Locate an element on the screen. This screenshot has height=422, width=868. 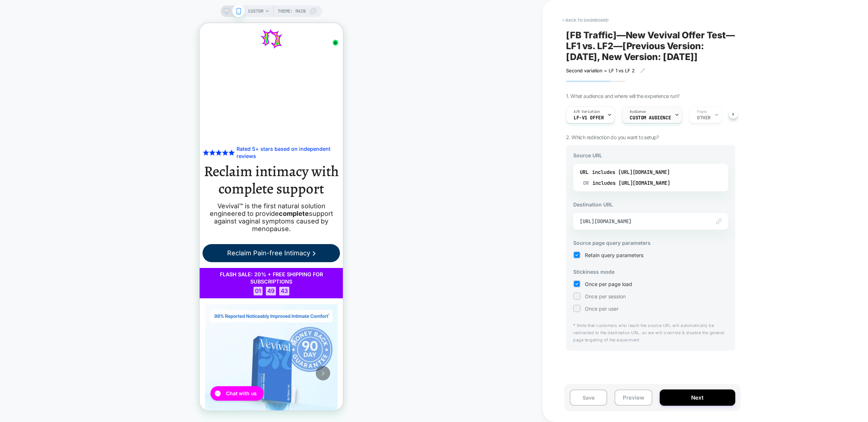
div: URL is located at coordinates (650, 178).